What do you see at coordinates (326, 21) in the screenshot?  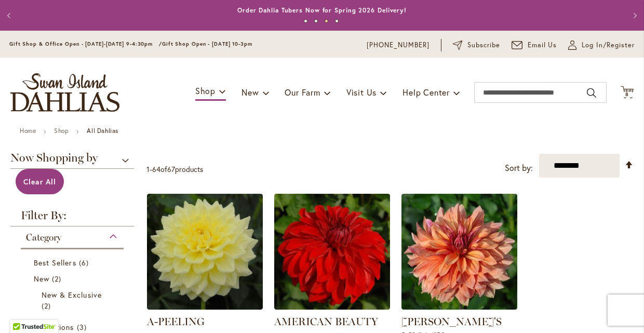 I see `button: 3 of 4` at bounding box center [326, 21].